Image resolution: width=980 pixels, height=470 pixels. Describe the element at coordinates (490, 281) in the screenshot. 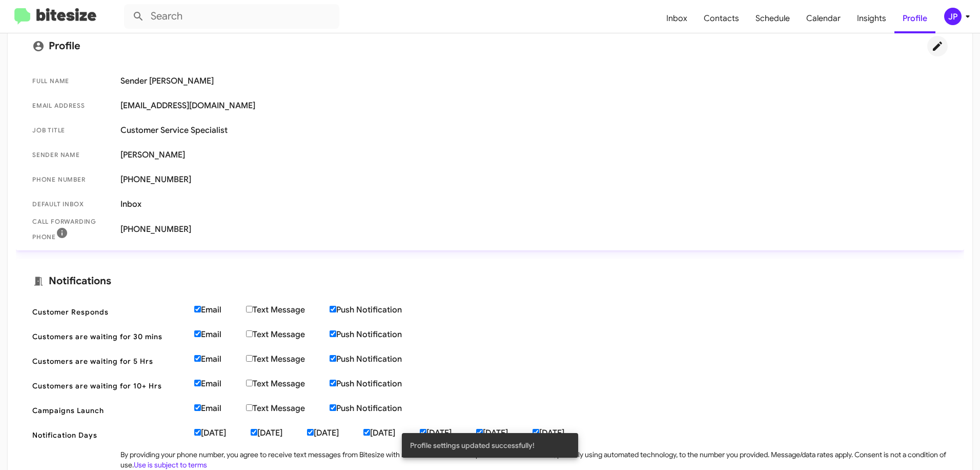

I see `mat-card-title: Notifications` at that location.